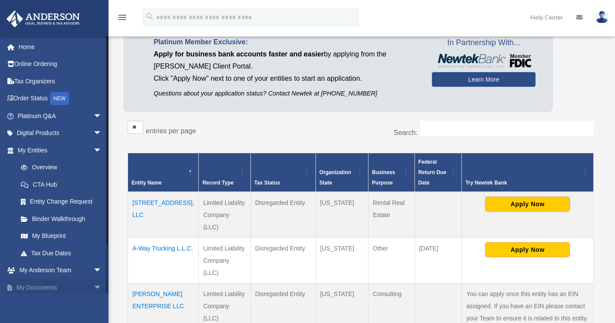 Image resolution: width=615 pixels, height=323 pixels. I want to click on a: Platinum Q&Aarrow_drop_down, so click(60, 116).